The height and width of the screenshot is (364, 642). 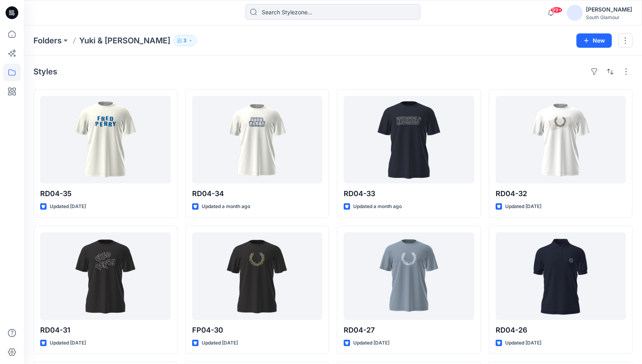 I want to click on input: Search Stylezone…, so click(x=333, y=12).